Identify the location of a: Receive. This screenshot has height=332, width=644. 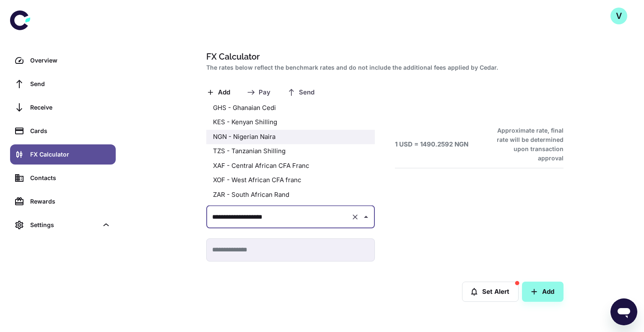
(63, 108).